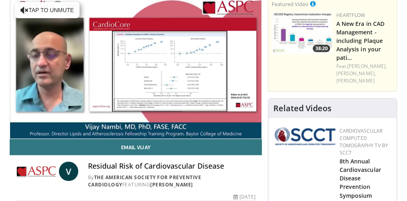 Image resolution: width=407 pixels, height=201 pixels. Describe the element at coordinates (47, 10) in the screenshot. I see `button: Tap to unmute` at that location.